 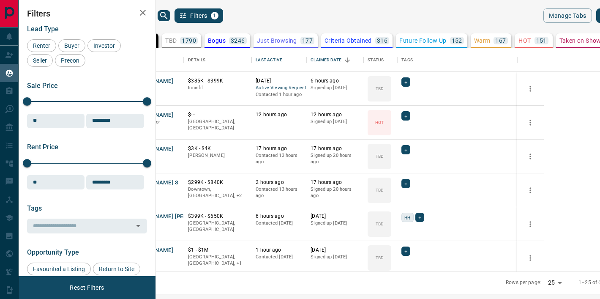 What do you see at coordinates (555, 282) in the screenshot?
I see `div: 25` at bounding box center [555, 282].